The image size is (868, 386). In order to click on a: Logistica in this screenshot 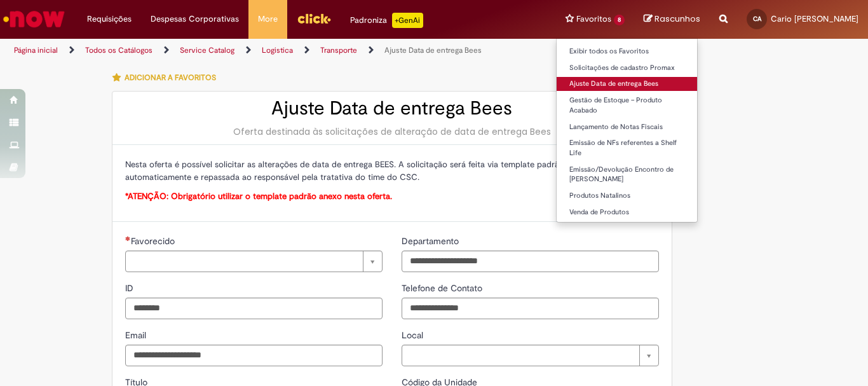, I will do `click(277, 50)`.